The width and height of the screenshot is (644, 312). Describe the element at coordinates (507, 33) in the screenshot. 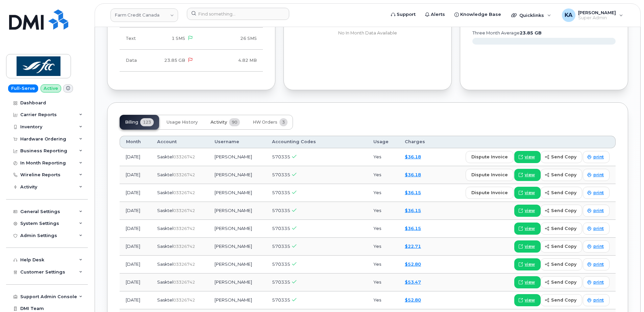

I see `text: three month average` at that location.